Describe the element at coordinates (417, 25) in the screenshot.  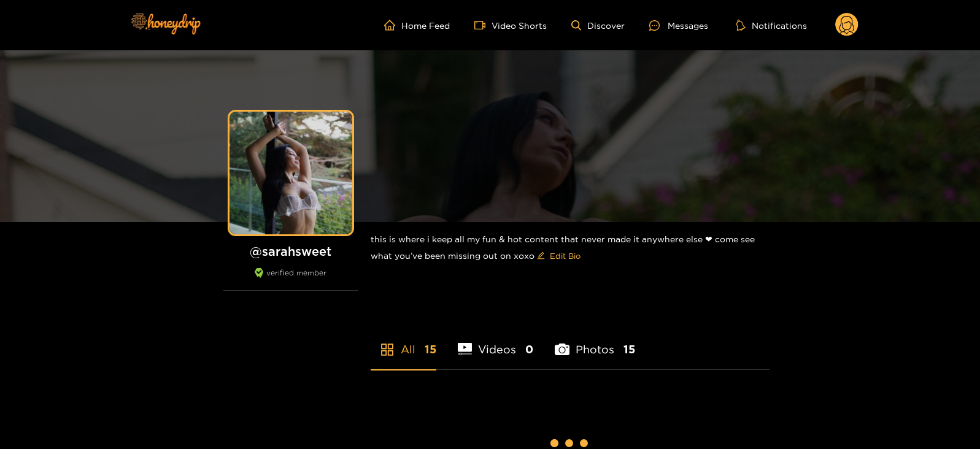
I see `a: Home Feed` at that location.